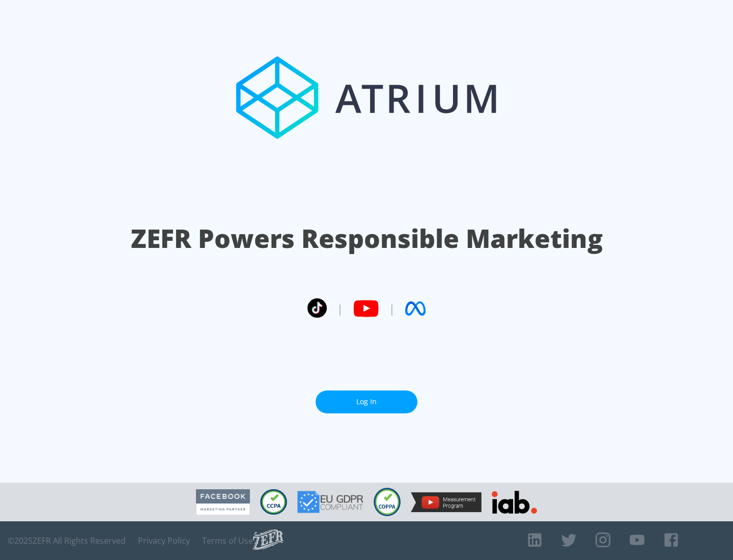  I want to click on span: © 2025 ZEFR All Rights Reserved, so click(67, 541).